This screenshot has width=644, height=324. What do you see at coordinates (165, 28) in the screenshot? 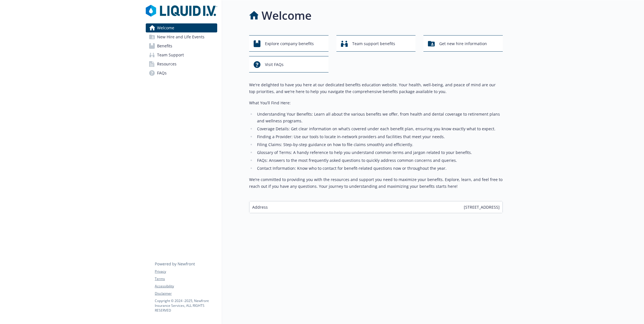
I see `span: Welcome` at bounding box center [165, 28].